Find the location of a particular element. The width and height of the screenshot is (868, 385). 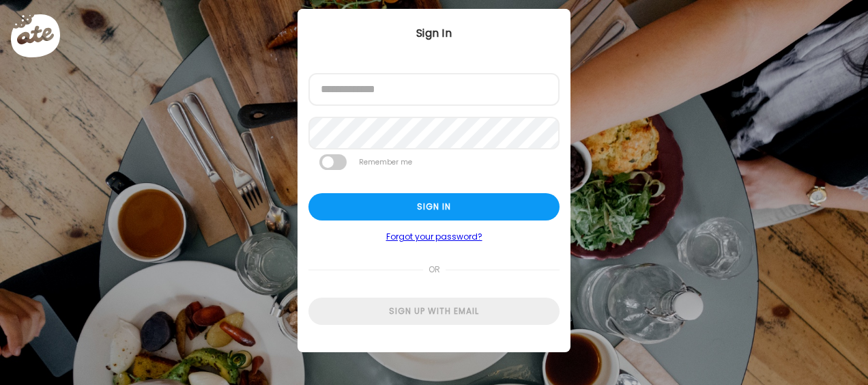

a: Forgot your password? is located at coordinates (434, 237).